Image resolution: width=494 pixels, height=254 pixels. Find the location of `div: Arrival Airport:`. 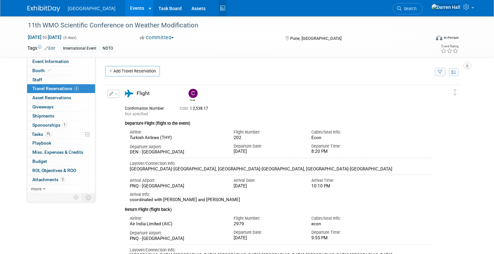

div: Arrival Airport: is located at coordinates (177, 181).